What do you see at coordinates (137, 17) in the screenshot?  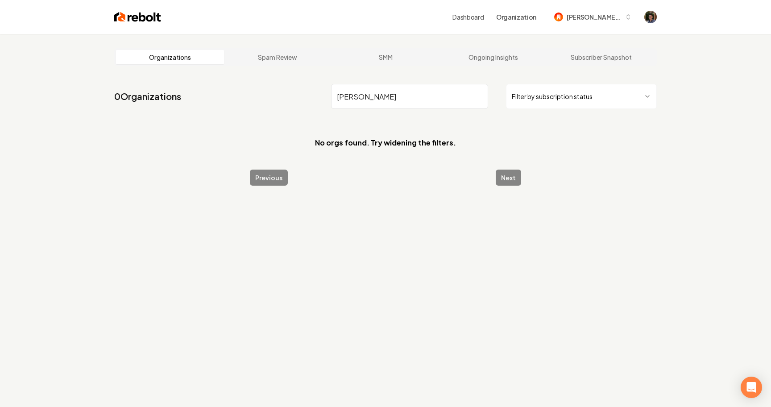 I see `img: Rebolt Logo` at bounding box center [137, 17].